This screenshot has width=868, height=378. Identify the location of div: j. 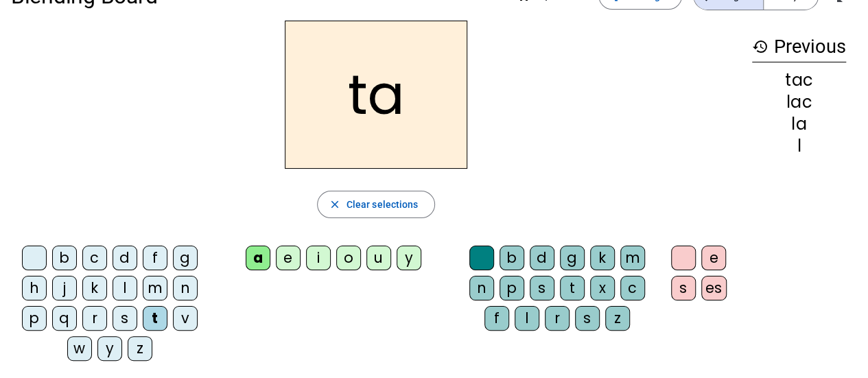
(64, 289).